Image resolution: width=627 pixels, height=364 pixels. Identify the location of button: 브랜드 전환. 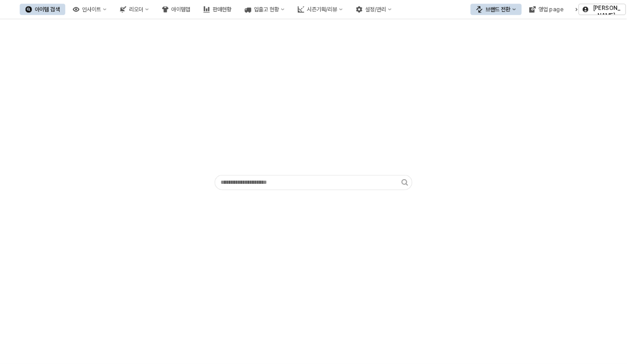
(496, 9).